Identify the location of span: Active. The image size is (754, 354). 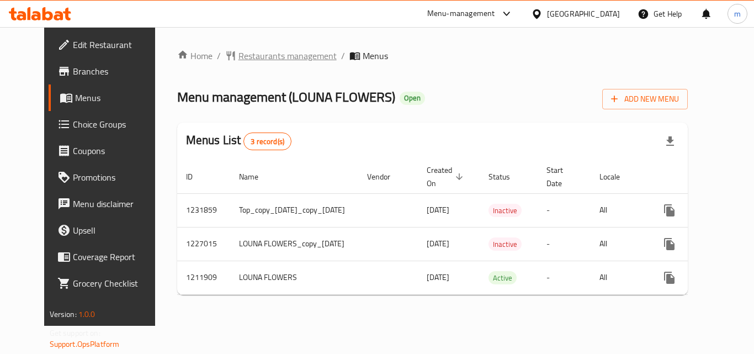
(502, 278).